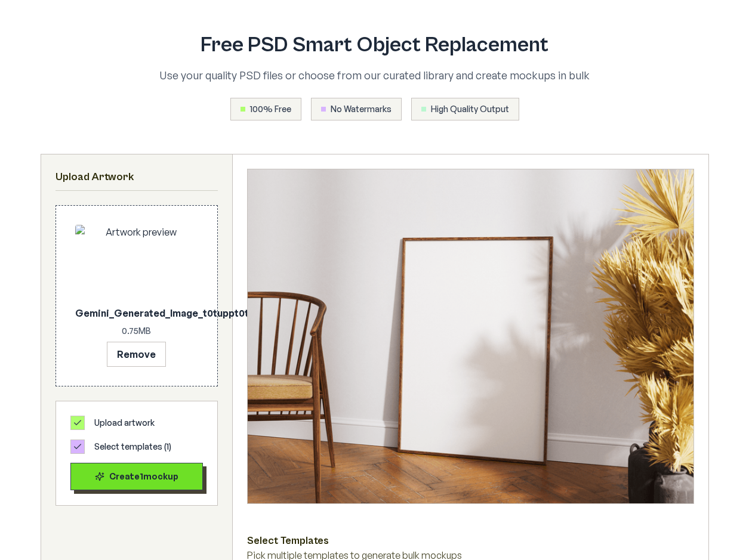 The height and width of the screenshot is (560, 749). Describe the element at coordinates (137, 178) in the screenshot. I see `h2: Upload Artwork` at that location.